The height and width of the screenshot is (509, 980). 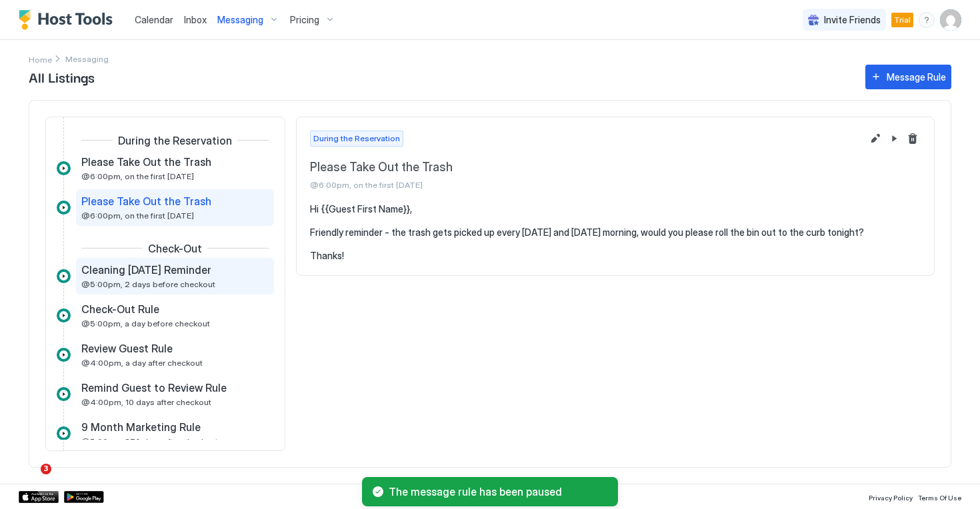 What do you see at coordinates (149, 441) in the screenshot?
I see `span: @5:00pm, 270 days after checkout` at bounding box center [149, 441].